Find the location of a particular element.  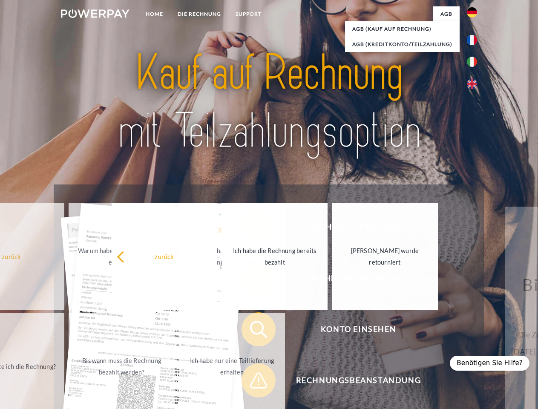

img: de is located at coordinates (472, 12).